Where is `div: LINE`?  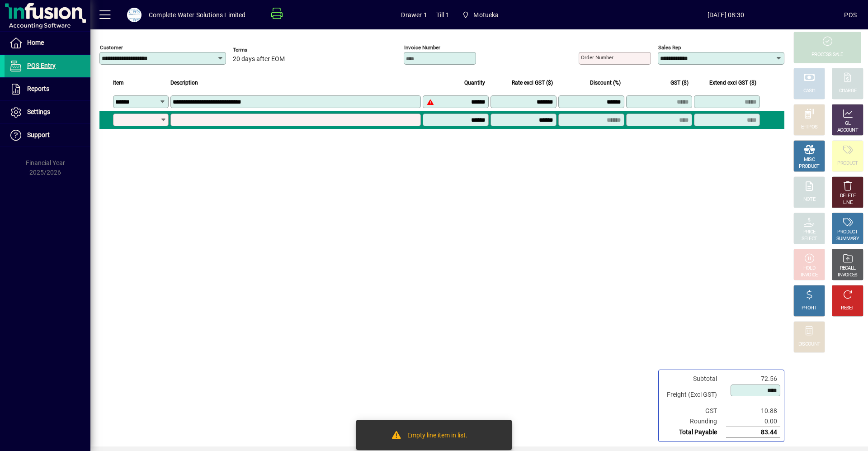 div: LINE is located at coordinates (848, 203).